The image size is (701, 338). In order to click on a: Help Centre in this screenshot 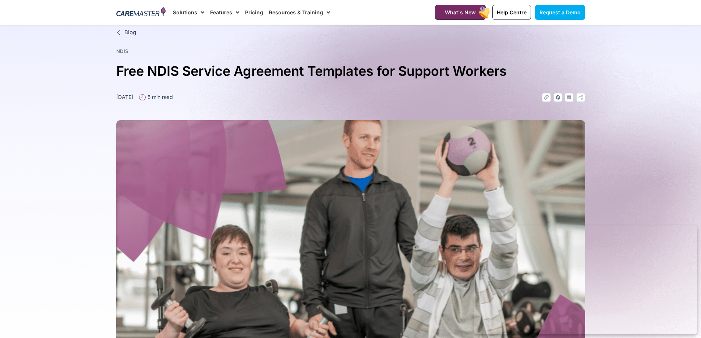, I will do `click(511, 12)`.